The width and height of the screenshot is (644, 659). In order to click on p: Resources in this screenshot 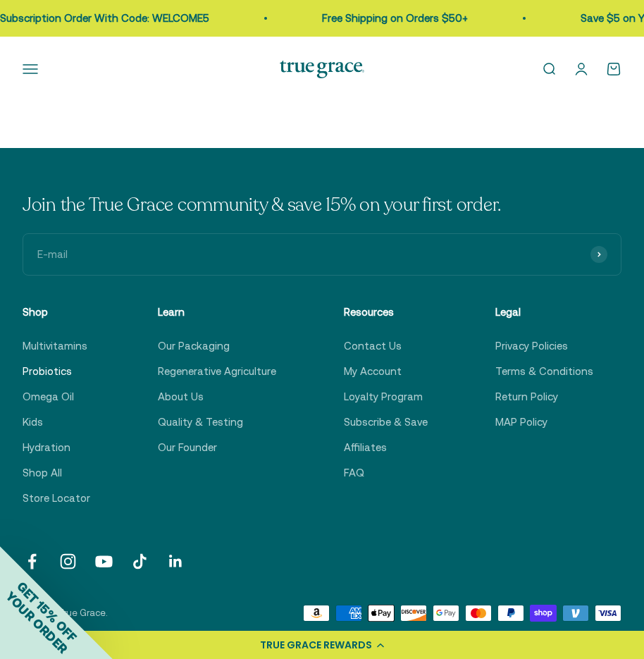, I will do `click(385, 312)`.